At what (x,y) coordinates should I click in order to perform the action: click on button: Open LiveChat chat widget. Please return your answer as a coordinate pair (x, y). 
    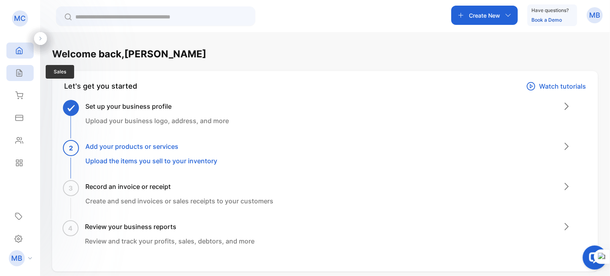
    Looking at the image, I should click on (18, 15).